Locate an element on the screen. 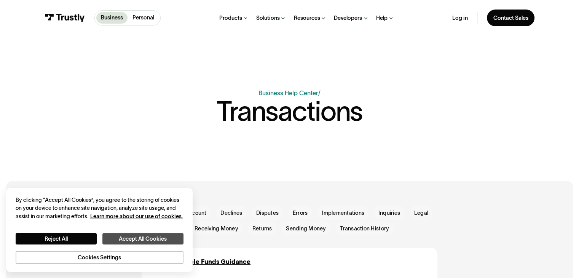 This screenshot has height=278, width=579. span: Errors is located at coordinates (300, 213).